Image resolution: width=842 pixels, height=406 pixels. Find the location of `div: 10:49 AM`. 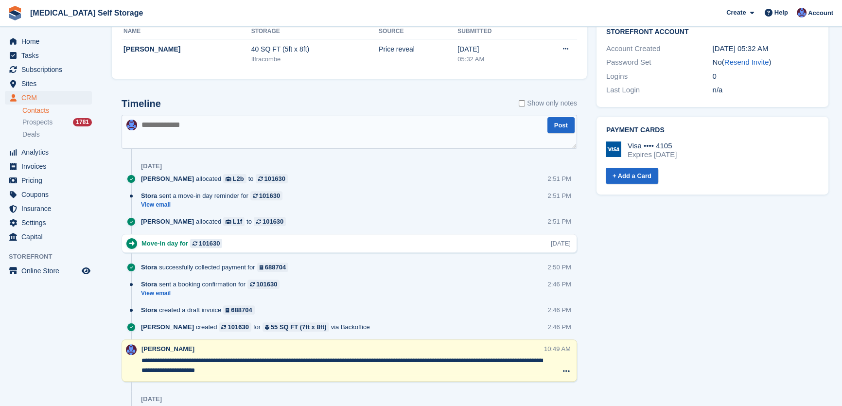

div: 10:49 AM is located at coordinates (557, 349).